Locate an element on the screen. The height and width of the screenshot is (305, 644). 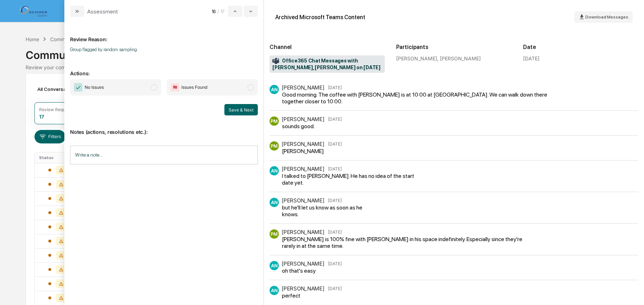
div: but he'll let us know as soon as he knows. is located at coordinates (326, 211).